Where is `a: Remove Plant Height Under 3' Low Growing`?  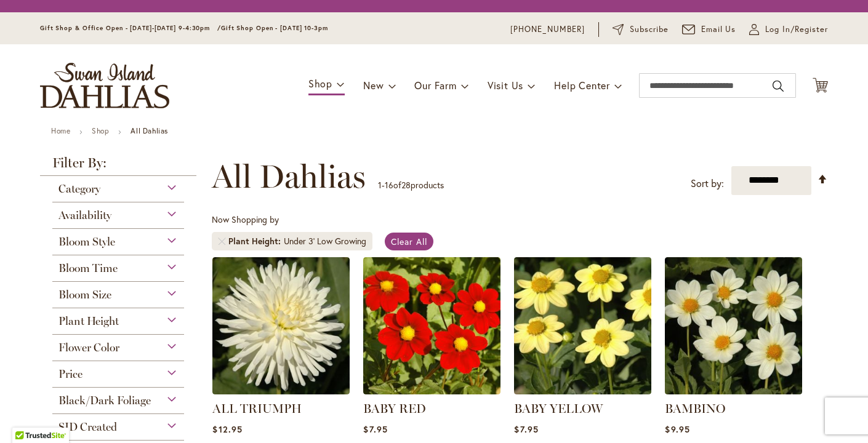
a: Remove Plant Height Under 3' Low Growing is located at coordinates (222, 241).